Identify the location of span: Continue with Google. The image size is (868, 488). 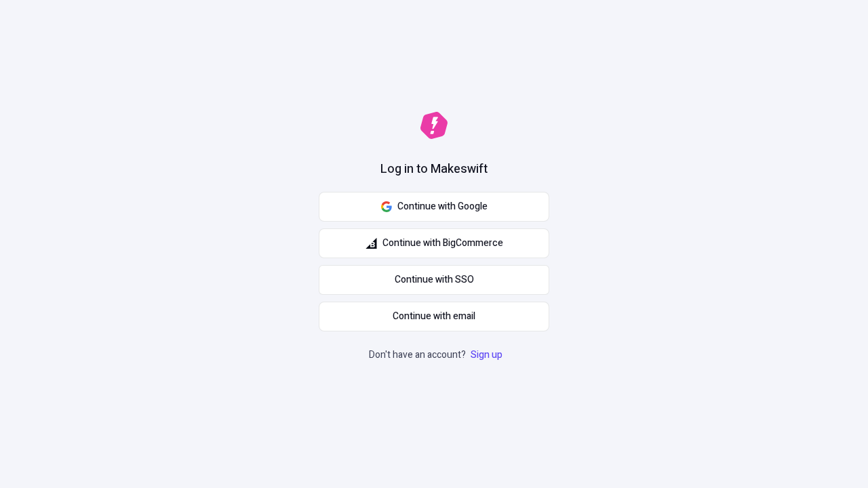
(442, 207).